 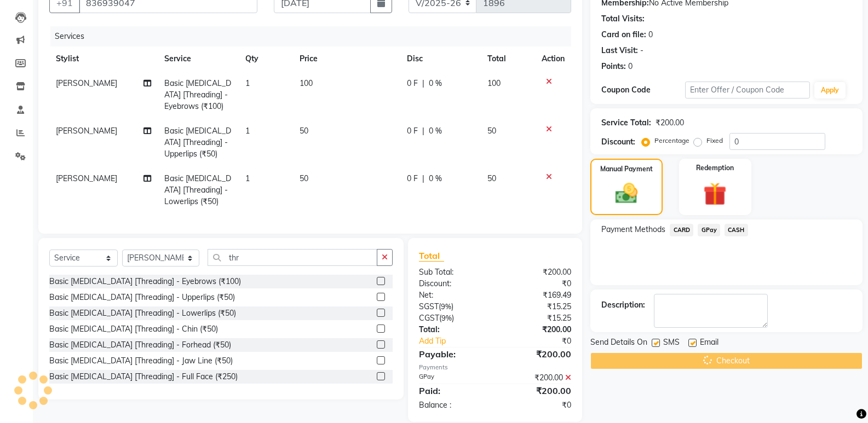 I want to click on span: Send Details On, so click(x=619, y=344).